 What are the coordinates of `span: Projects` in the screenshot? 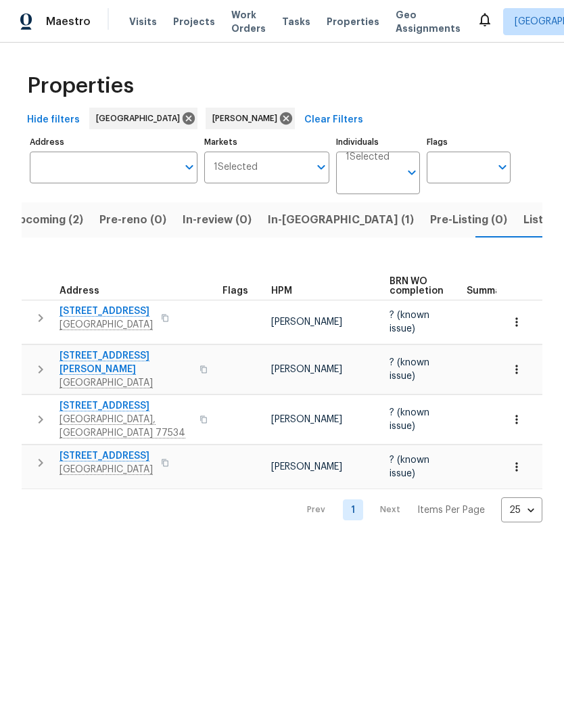 It's located at (194, 22).